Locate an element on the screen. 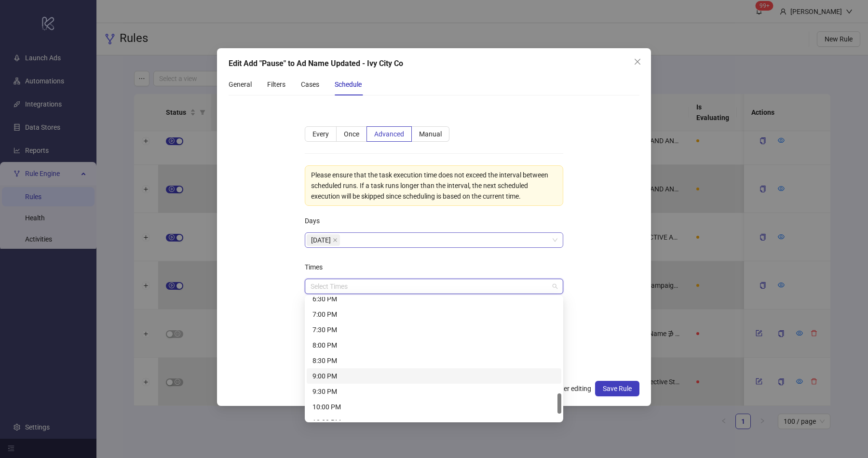  div: 6:30 PM is located at coordinates (434, 299).